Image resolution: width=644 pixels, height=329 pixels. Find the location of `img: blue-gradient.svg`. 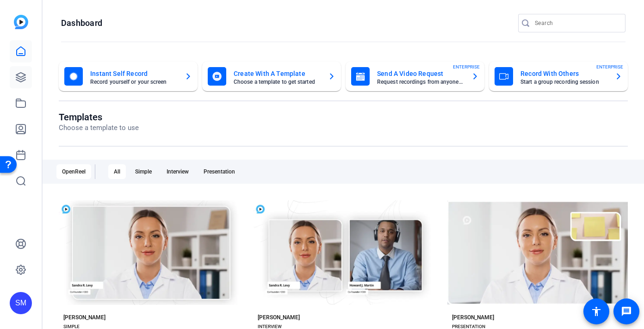

img: blue-gradient.svg is located at coordinates (21, 22).